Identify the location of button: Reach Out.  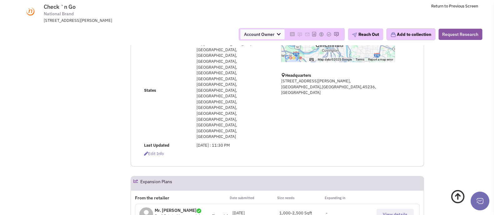
(365, 34).